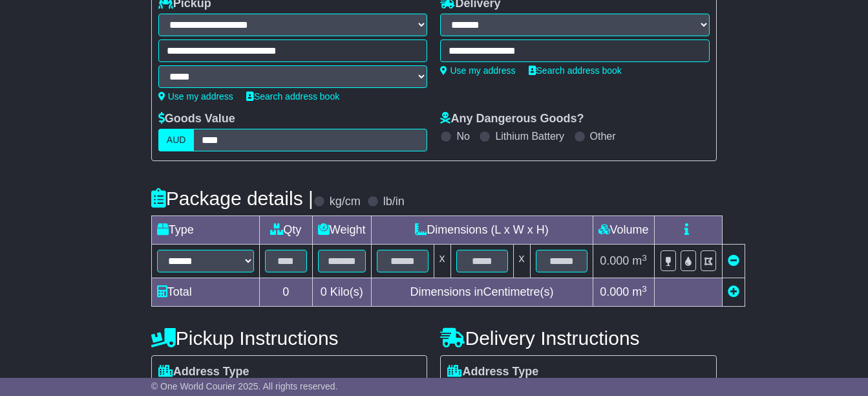  I want to click on h4: Pickup Instructions, so click(290, 338).